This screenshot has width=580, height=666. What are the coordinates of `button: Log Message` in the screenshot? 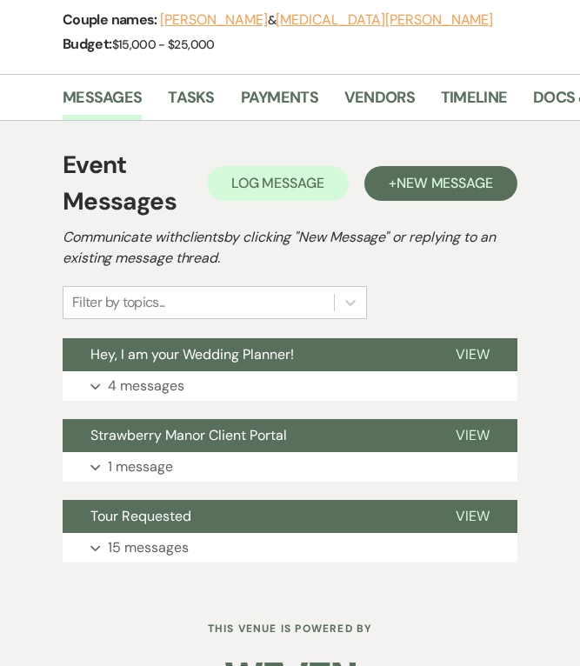 It's located at (277, 183).